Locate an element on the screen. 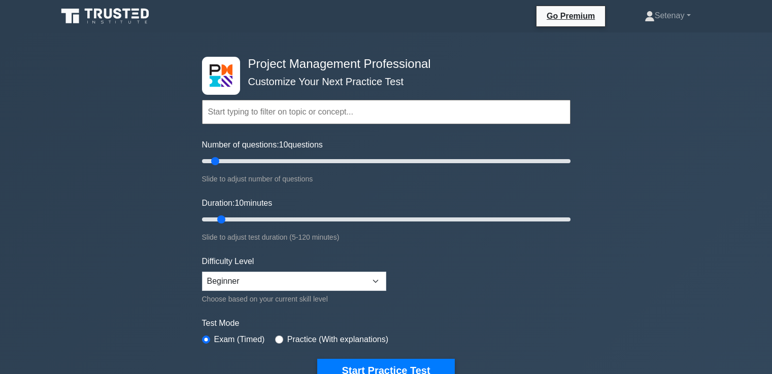  div: Slide to adjust number of questions is located at coordinates (386, 179).